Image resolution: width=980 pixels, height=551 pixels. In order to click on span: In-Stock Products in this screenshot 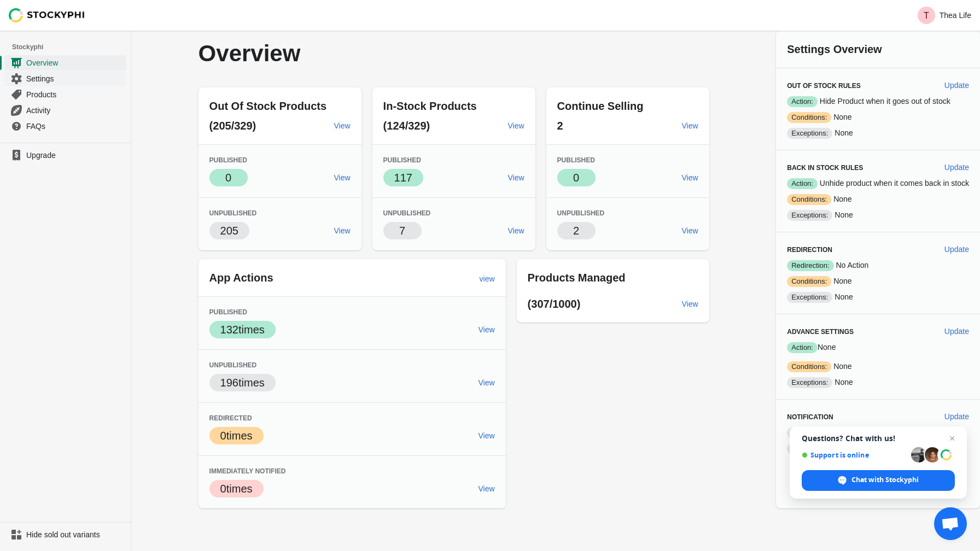, I will do `click(430, 106)`.